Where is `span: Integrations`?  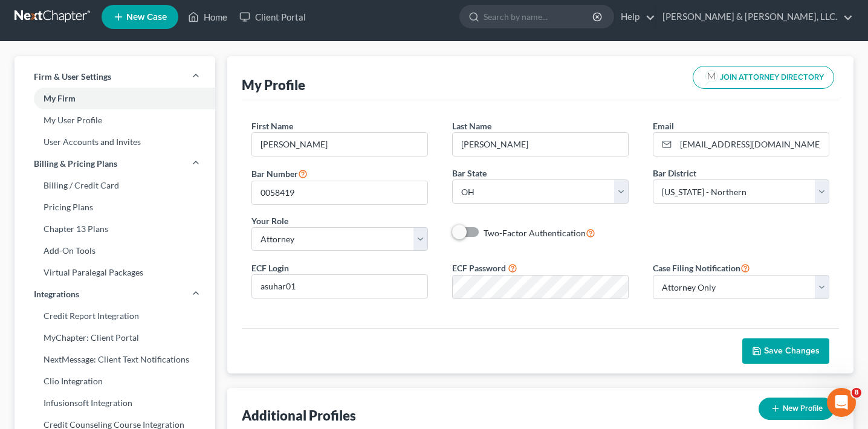
span: Integrations is located at coordinates (56, 294).